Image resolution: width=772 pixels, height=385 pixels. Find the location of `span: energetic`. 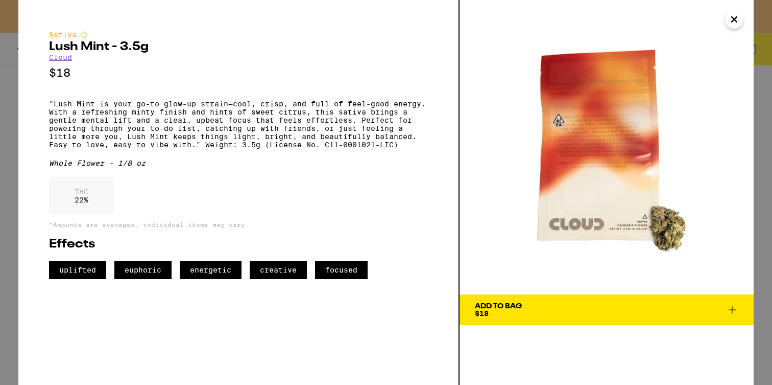

span: energetic is located at coordinates (210, 270).